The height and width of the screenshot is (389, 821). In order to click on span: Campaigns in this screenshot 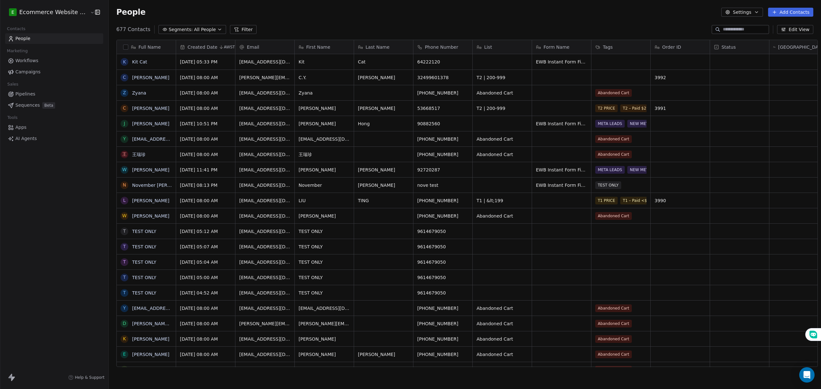, I will do `click(28, 72)`.